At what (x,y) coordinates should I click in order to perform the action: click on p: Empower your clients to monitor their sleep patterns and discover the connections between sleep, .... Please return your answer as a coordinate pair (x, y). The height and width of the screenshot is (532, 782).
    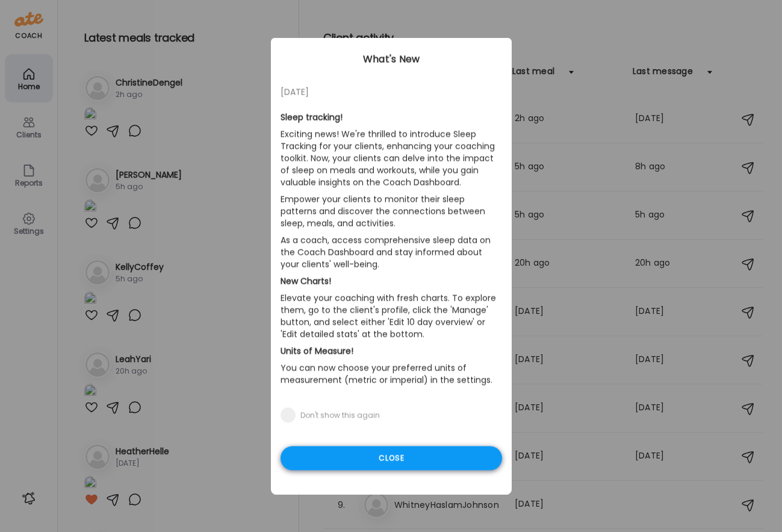
    Looking at the image, I should click on (391, 211).